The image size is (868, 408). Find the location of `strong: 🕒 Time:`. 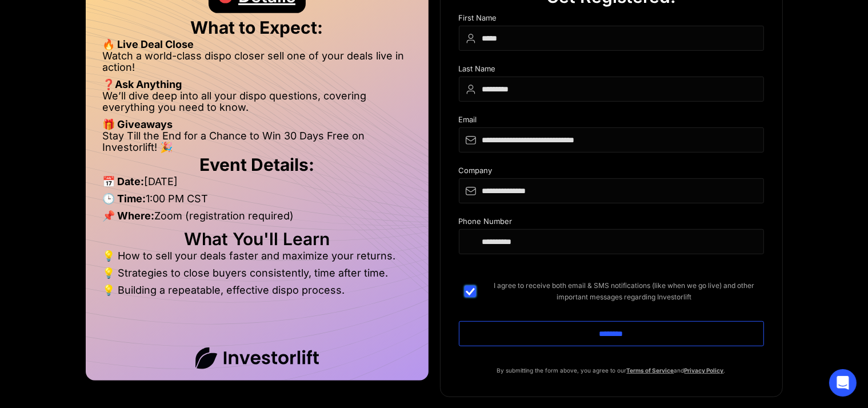

strong: 🕒 Time: is located at coordinates (124, 198).